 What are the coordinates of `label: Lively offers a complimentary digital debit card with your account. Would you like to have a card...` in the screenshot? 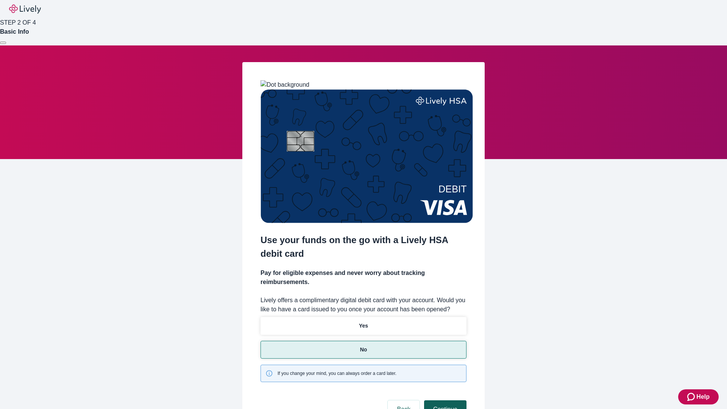 It's located at (363, 305).